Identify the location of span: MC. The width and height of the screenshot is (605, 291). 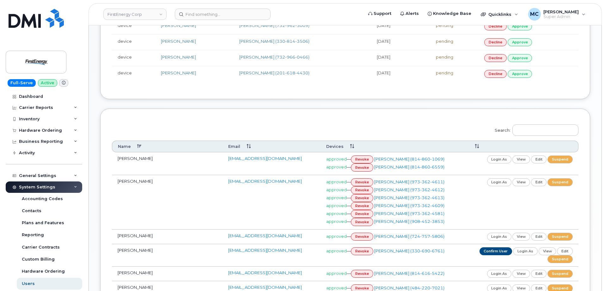
(535, 14).